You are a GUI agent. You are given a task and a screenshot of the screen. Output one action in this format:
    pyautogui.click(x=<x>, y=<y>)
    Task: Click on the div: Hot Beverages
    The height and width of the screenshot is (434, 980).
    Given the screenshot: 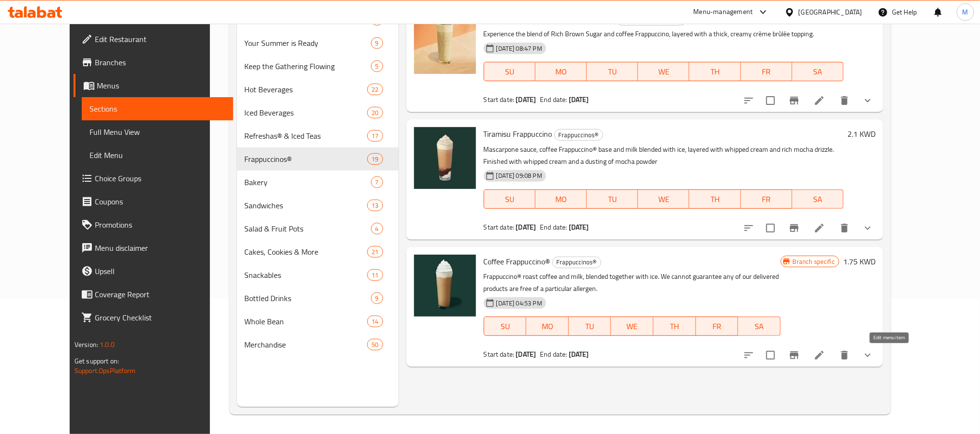 What is the action you would take?
    pyautogui.click(x=306, y=89)
    